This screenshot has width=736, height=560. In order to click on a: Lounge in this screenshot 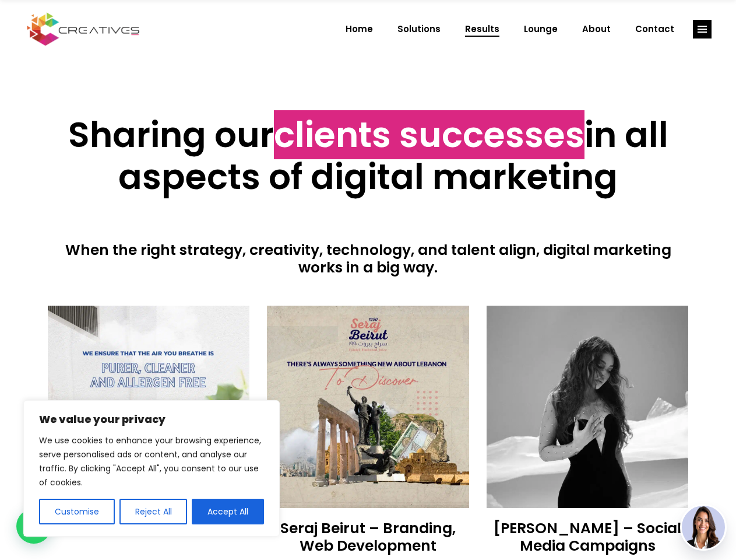, I will do `click(541, 29)`.